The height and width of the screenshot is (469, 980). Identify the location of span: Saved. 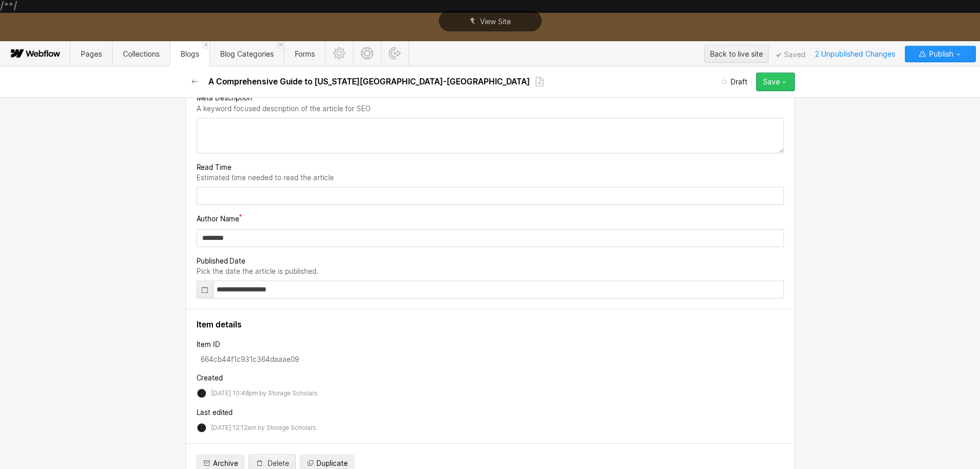
(791, 55).